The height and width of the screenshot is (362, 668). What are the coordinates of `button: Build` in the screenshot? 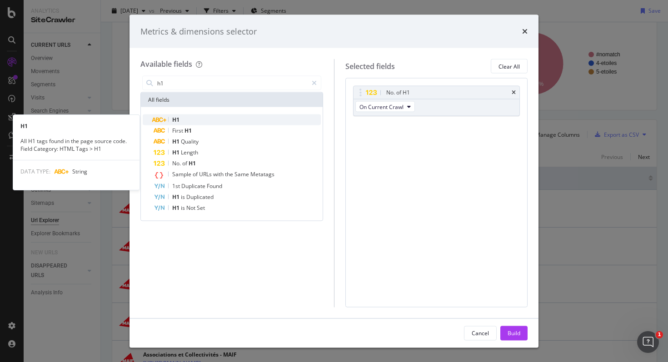 It's located at (514, 333).